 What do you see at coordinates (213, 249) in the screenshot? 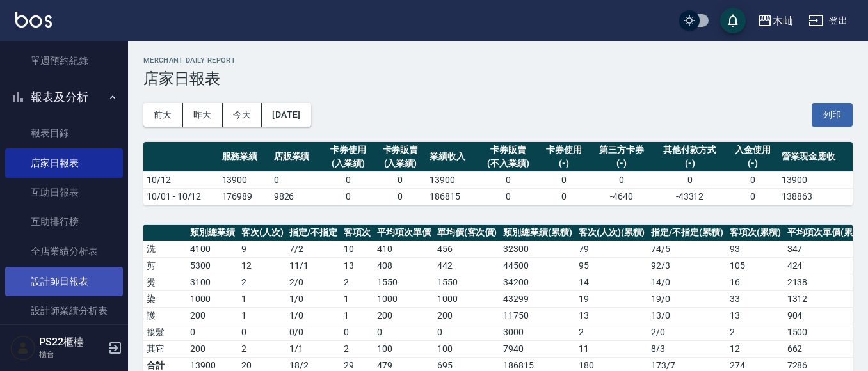
I see `td: 4100` at bounding box center [213, 249].